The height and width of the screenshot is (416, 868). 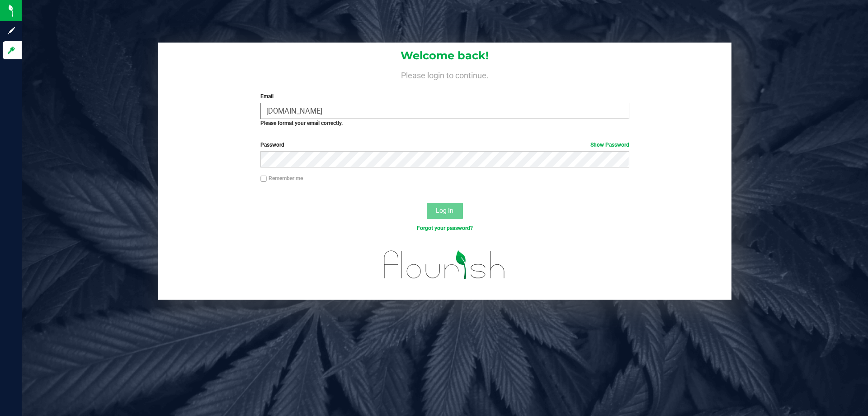 What do you see at coordinates (445, 74) in the screenshot?
I see `h4: Please login to continue.` at bounding box center [445, 74].